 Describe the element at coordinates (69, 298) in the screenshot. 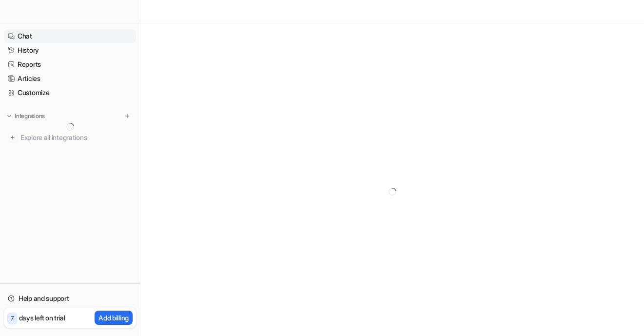

I see `a: Help and support` at that location.